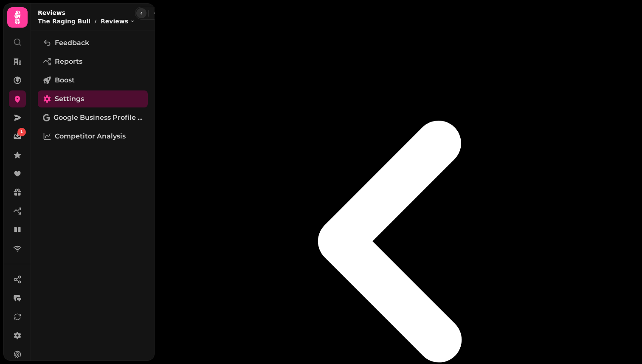 Image resolution: width=642 pixels, height=364 pixels. Describe the element at coordinates (68, 62) in the screenshot. I see `span: Reports` at that location.